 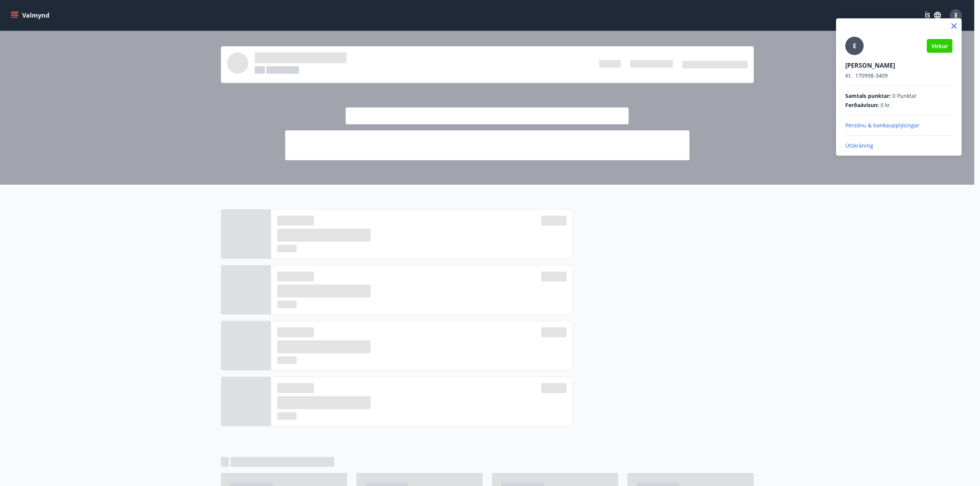 I want to click on span: 0 kr., so click(x=885, y=105).